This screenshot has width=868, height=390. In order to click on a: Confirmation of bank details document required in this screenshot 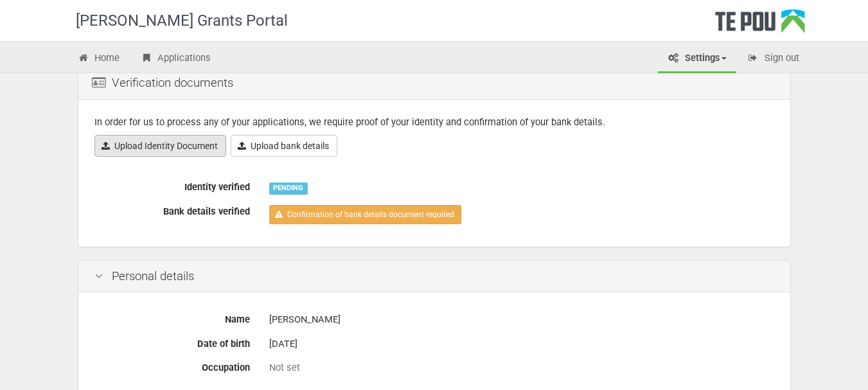, I will do `click(365, 215)`.